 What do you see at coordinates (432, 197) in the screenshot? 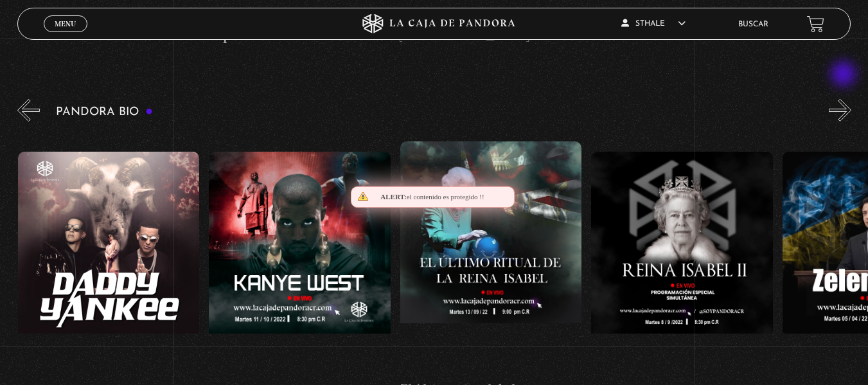
I see `div: el contenido es protegido !!` at bounding box center [432, 197].